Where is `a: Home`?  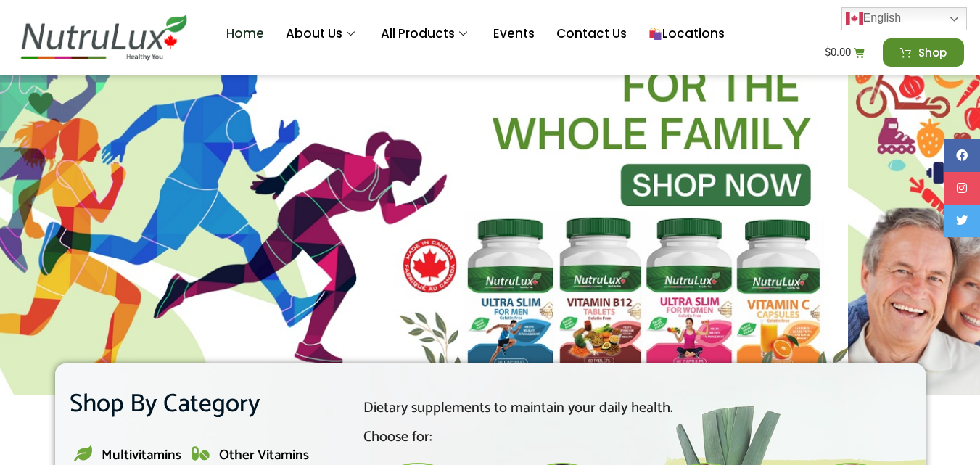
a: Home is located at coordinates (245, 34).